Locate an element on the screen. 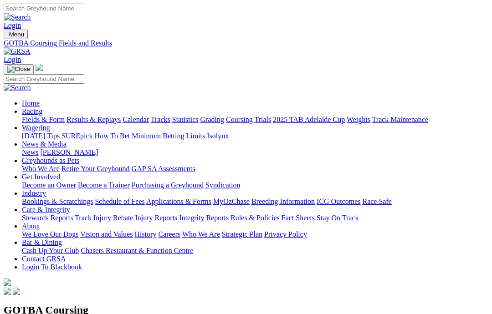 The image size is (492, 314). a: Breeding Information is located at coordinates (283, 201).